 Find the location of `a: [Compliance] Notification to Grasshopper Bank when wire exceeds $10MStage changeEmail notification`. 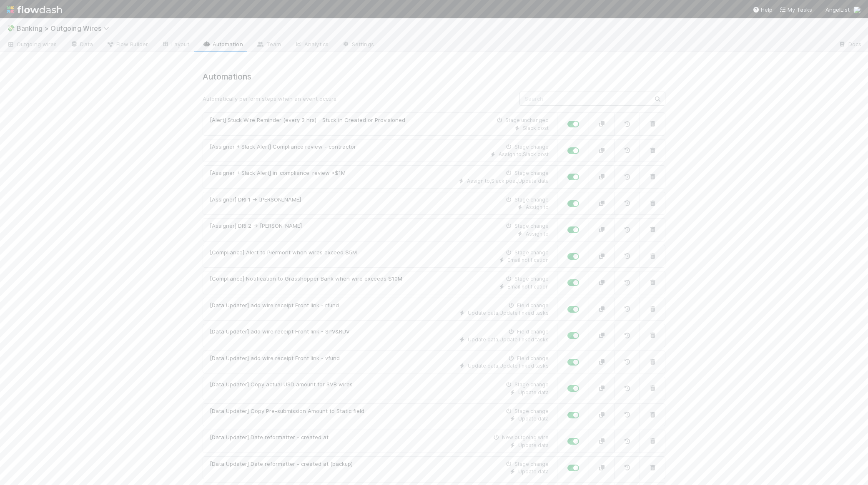

a: [Compliance] Notification to Grasshopper Bank when wire exceeds $10MStage changeEmail notification is located at coordinates (380, 283).